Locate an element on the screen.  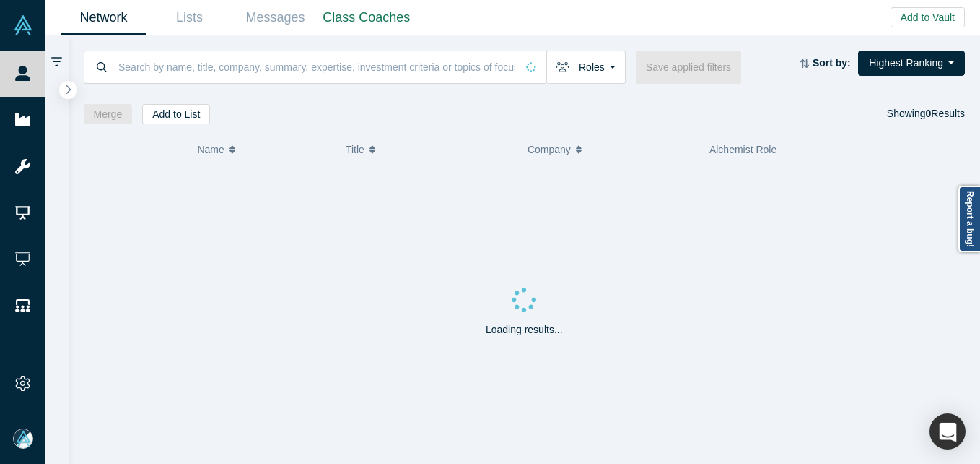
div: Showing is located at coordinates (926, 114).